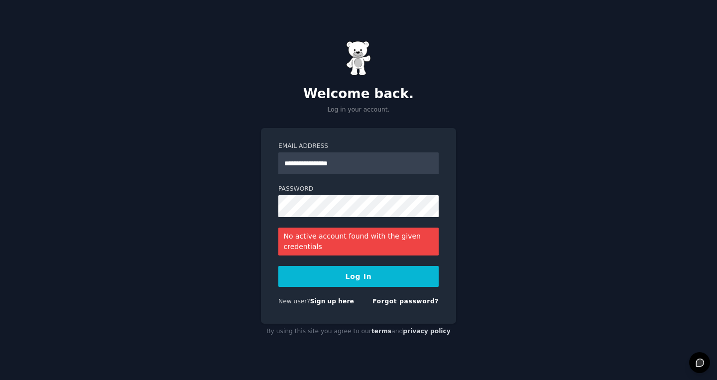  What do you see at coordinates (294, 301) in the screenshot?
I see `span: New user?` at bounding box center [294, 301].